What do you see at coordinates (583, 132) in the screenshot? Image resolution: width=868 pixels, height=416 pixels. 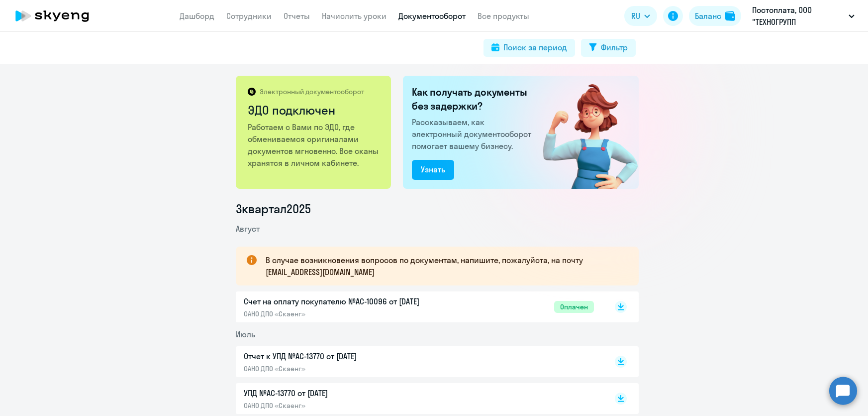 I see `img: connected` at bounding box center [583, 132].